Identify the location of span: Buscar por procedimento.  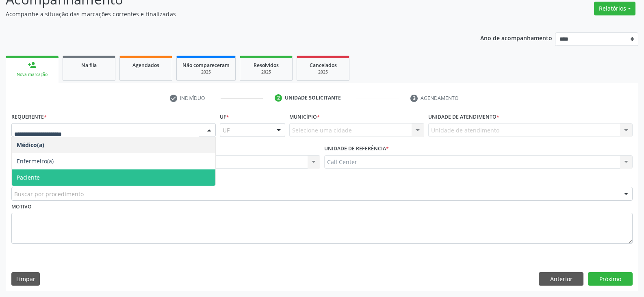
(49, 194).